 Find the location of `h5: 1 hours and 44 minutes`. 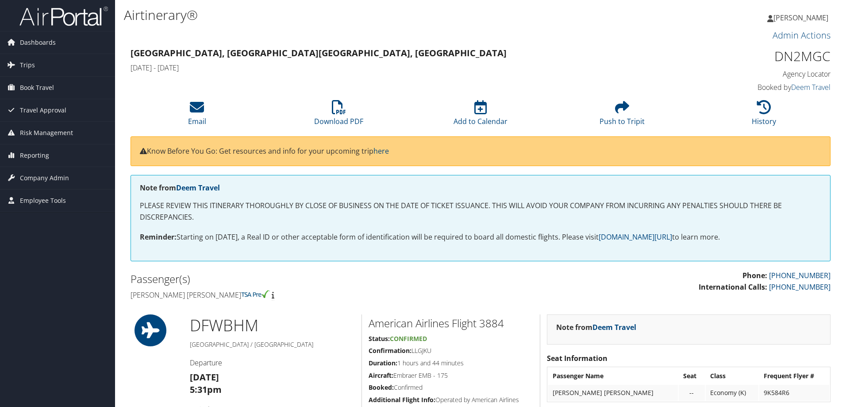

h5: 1 hours and 44 minutes is located at coordinates (451, 363).